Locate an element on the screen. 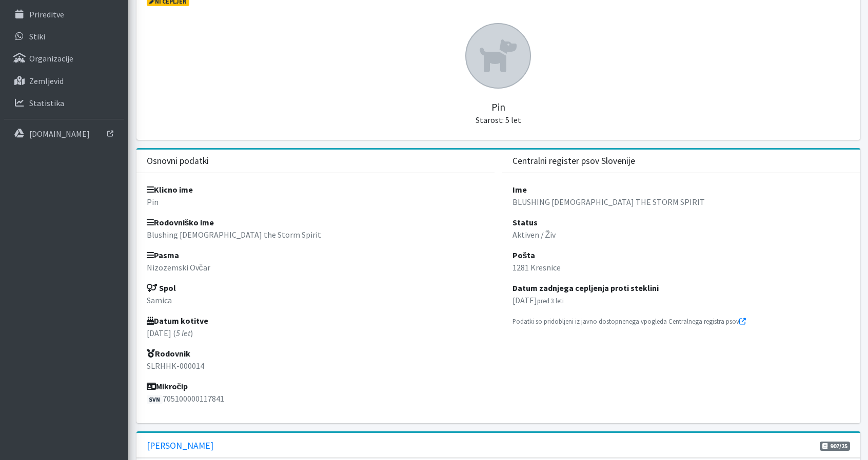 The height and width of the screenshot is (460, 868). strong: Rodovnik is located at coordinates (168, 354).